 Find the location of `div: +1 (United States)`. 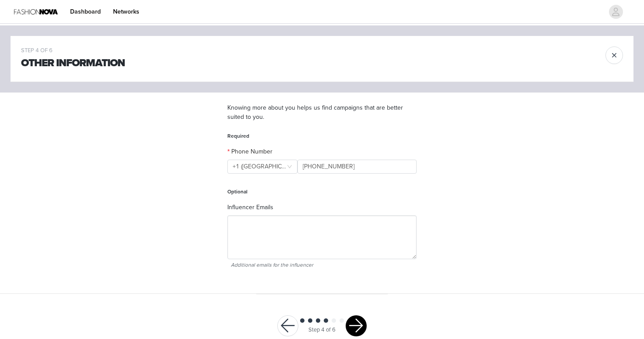

div: +1 (United States) is located at coordinates (259, 167).